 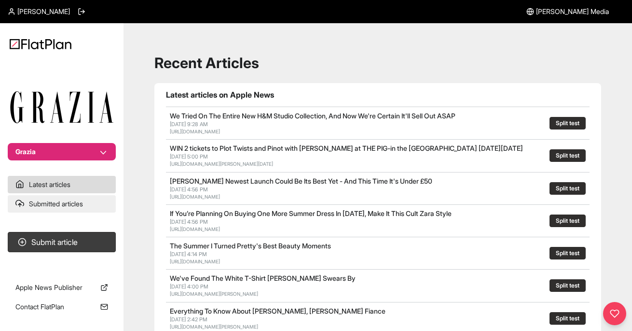 What do you see at coordinates (251, 245) in the screenshot?
I see `a: The Summer I Turned Pretty's Best Beauty Moments` at bounding box center [251, 245].